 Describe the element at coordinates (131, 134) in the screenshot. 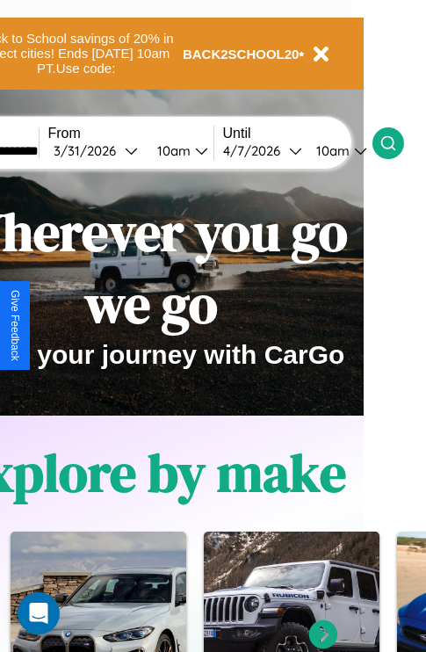

I see `label: From` at that location.